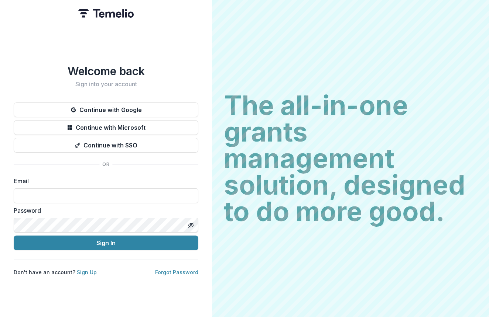 This screenshot has width=489, height=317. What do you see at coordinates (87, 272) in the screenshot?
I see `a: Sign Up` at bounding box center [87, 272].